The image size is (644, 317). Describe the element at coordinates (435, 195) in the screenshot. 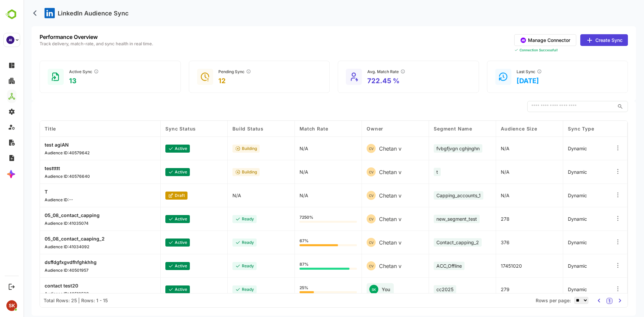

I see `span: Capping_accounts_1` at that location.